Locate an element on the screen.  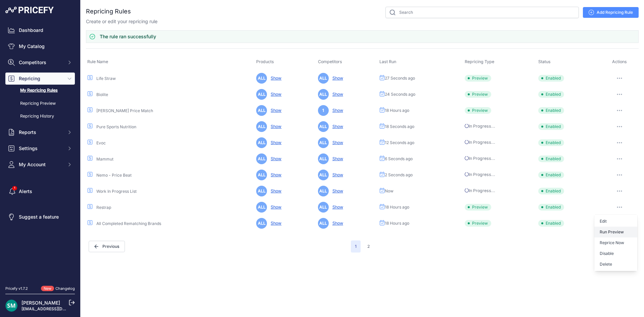
div: Pricefy v1.7.2 is located at coordinates (17, 289).